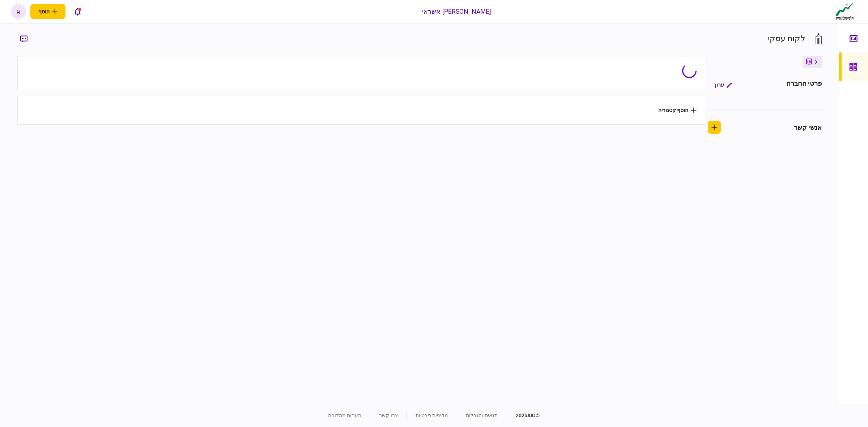  Describe the element at coordinates (808, 127) in the screenshot. I see `div: אנשי קשר` at that location.